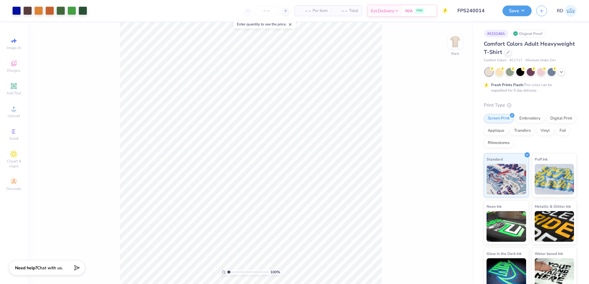 This screenshot has width=589, height=284. Describe the element at coordinates (496, 33) in the screenshot. I see `div: # 515248A` at that location.